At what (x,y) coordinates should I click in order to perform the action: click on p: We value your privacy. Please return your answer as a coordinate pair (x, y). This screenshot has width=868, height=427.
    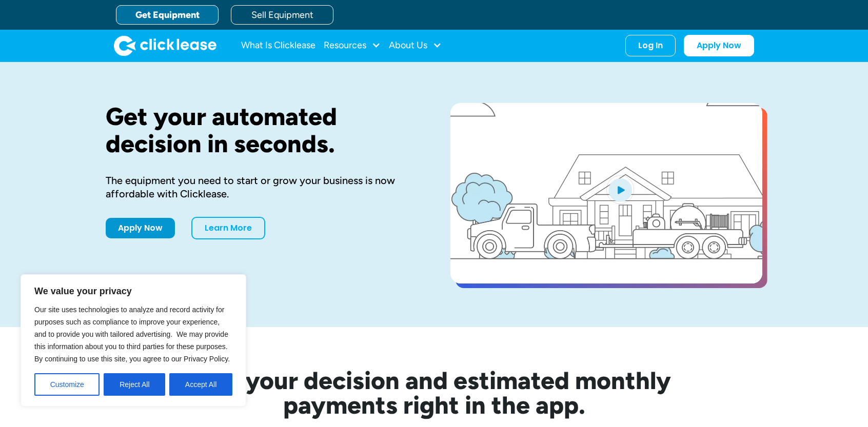
    Looking at the image, I should click on (133, 291).